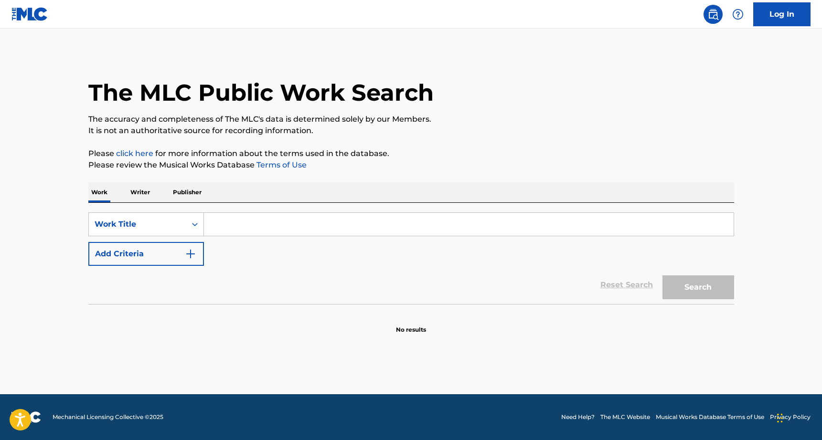  I want to click on span: Mechanical Licensing Collective © 2025, so click(108, 417).